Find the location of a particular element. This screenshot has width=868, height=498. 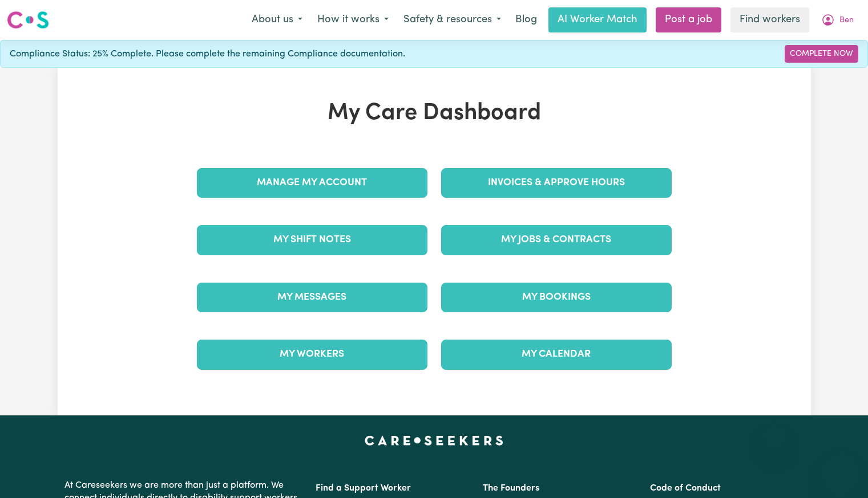

img: Careseekers logo is located at coordinates (28, 20).